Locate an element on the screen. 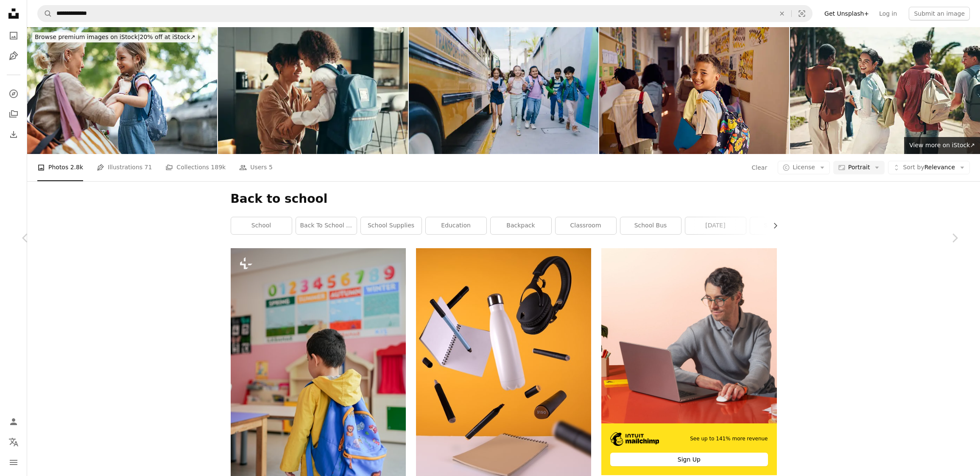 This screenshot has width=980, height=476. a: Users 5 is located at coordinates (255, 167).